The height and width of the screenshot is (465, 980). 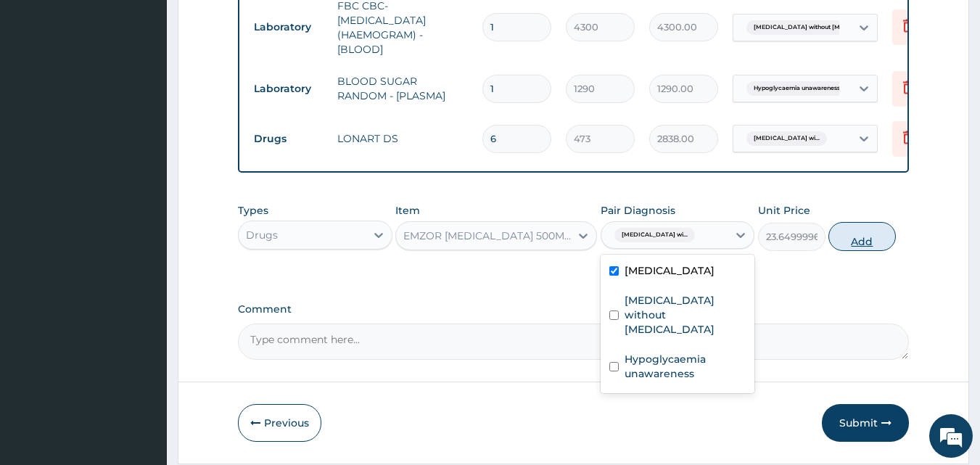 I want to click on textarea: Type your message and hit 'Enter', so click(x=142, y=336).